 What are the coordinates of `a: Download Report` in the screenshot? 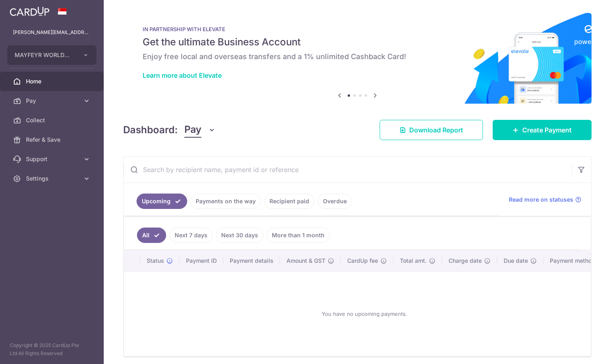 It's located at (431, 130).